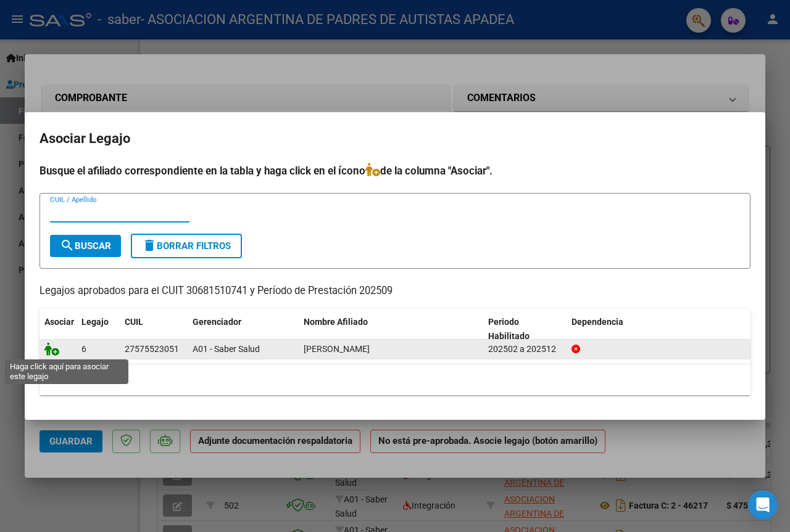  I want to click on datatable-header-cell: Asociar, so click(58, 329).